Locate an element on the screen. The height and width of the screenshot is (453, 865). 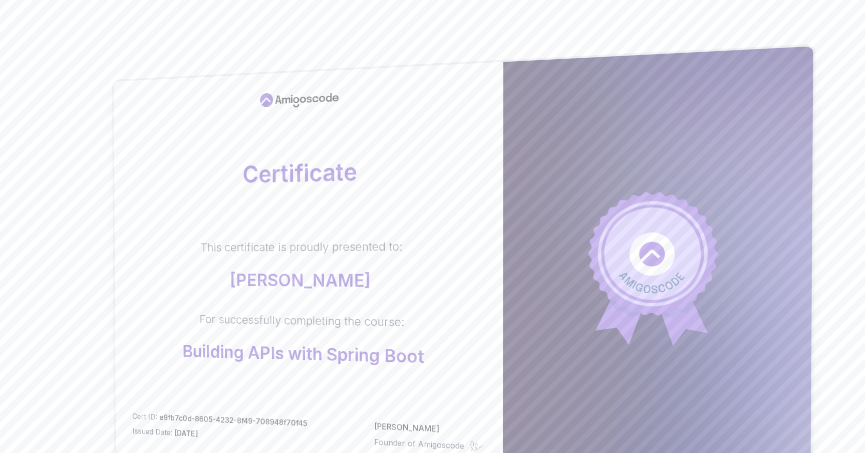
p: Cert ID: is located at coordinates (220, 419).